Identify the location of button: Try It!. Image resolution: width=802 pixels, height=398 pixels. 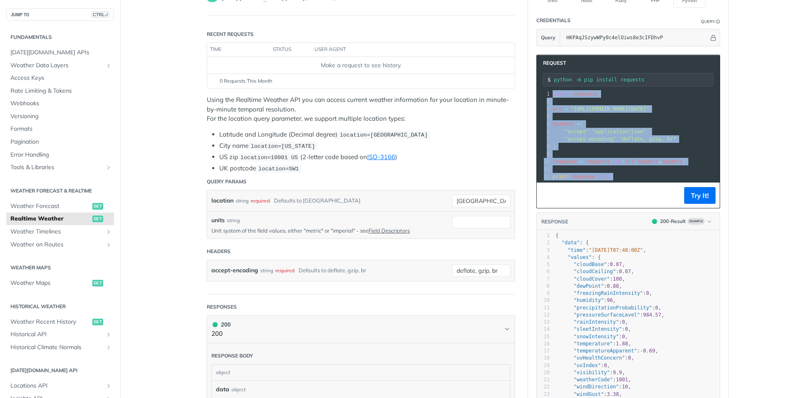
(700, 196).